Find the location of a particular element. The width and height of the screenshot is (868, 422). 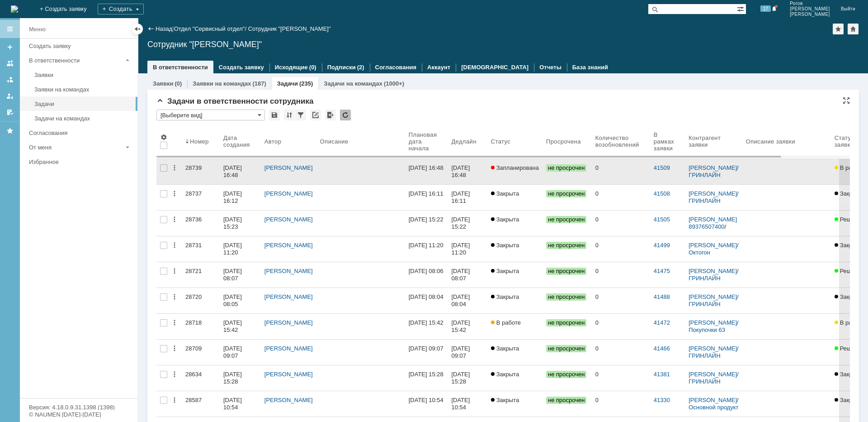

a: База знаний is located at coordinates (590, 67).